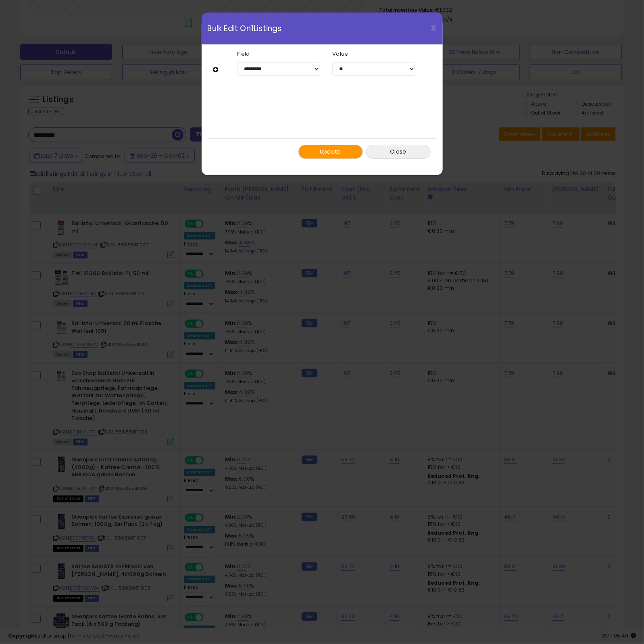  I want to click on span: Bulk Edit On 1 Listings, so click(245, 28).